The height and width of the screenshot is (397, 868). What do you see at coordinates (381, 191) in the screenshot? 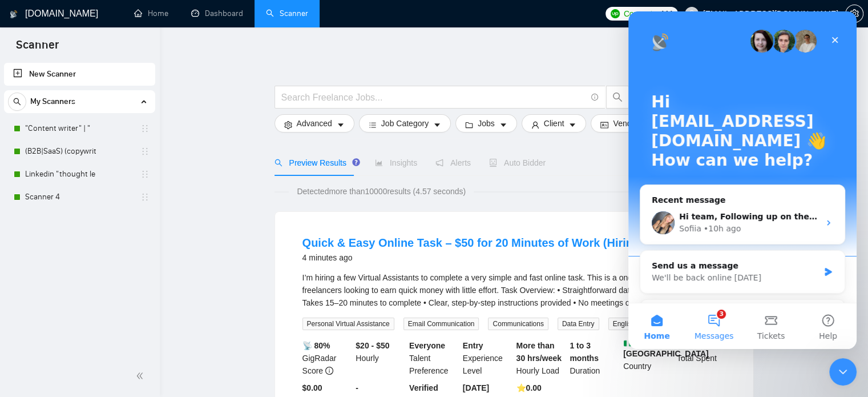
I see `span: Detected more than 10000 results (4.57 seconds)` at bounding box center [381, 191].